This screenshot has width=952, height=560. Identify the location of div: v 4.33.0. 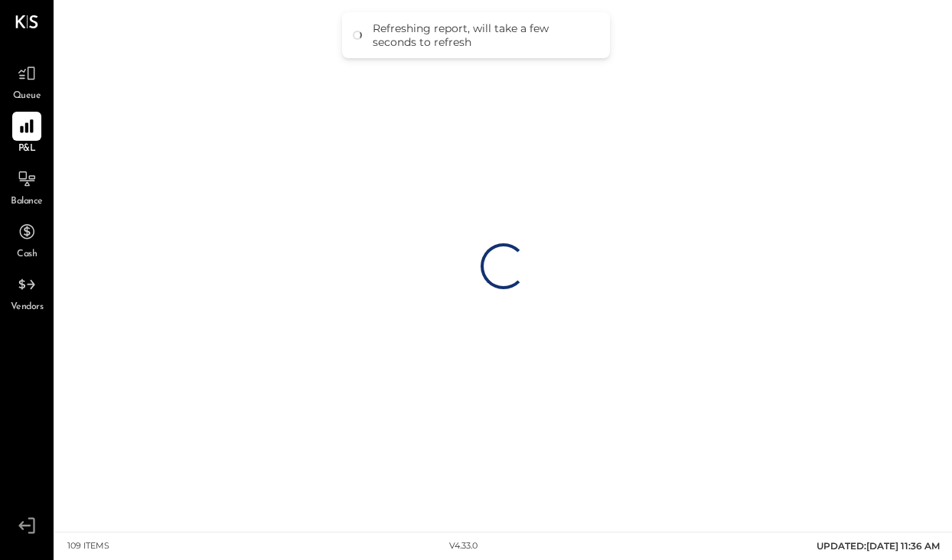
(463, 546).